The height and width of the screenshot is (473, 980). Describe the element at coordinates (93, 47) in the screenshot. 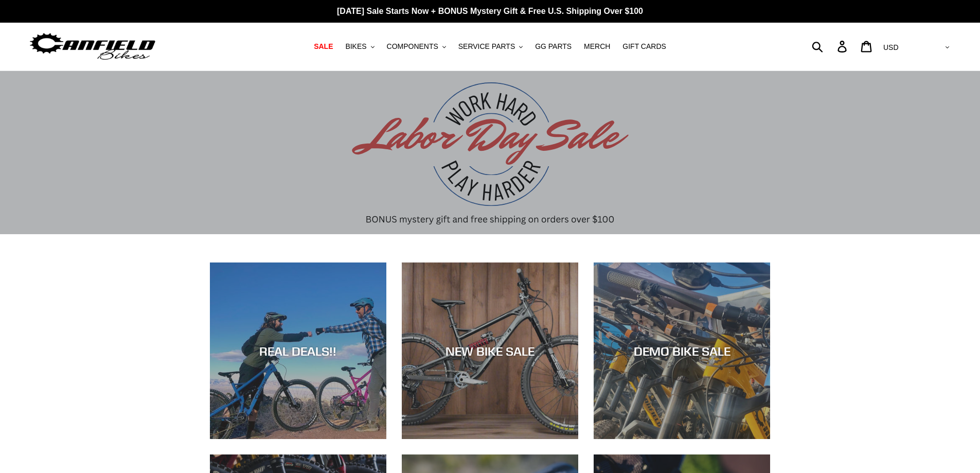

I see `img: Canfield Bikes` at that location.